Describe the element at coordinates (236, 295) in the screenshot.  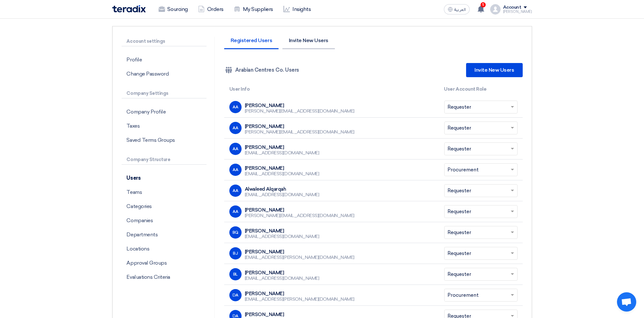
I see `div: DA` at that location.